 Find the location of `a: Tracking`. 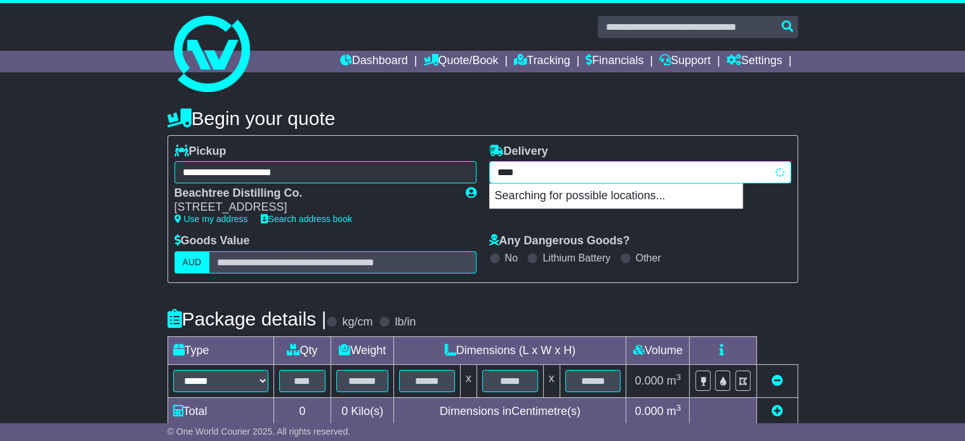

a: Tracking is located at coordinates (542, 62).